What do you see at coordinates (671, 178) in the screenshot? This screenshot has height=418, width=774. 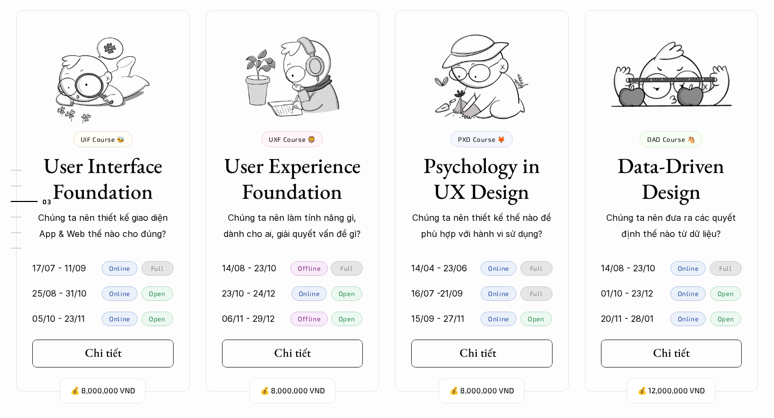 I see `h3: Data-Driven Design` at bounding box center [671, 178].